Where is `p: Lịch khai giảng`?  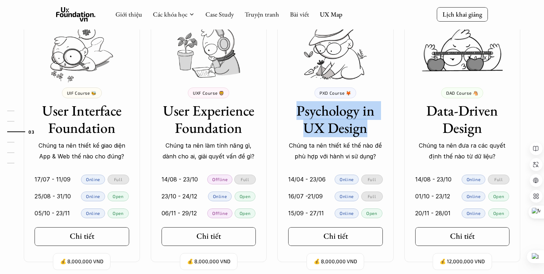 p: Lịch khai giảng is located at coordinates (463, 14).